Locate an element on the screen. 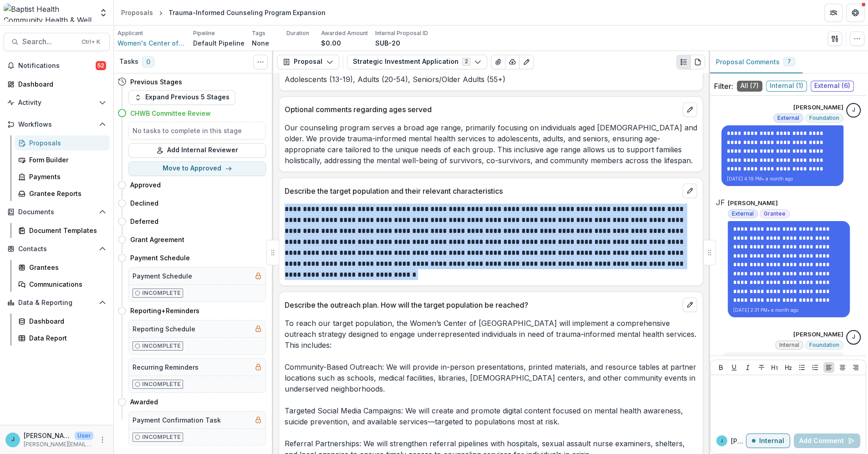 This screenshot has height=454, width=868. img: Baptist Health Community Health & Well Being logo is located at coordinates (48, 13).